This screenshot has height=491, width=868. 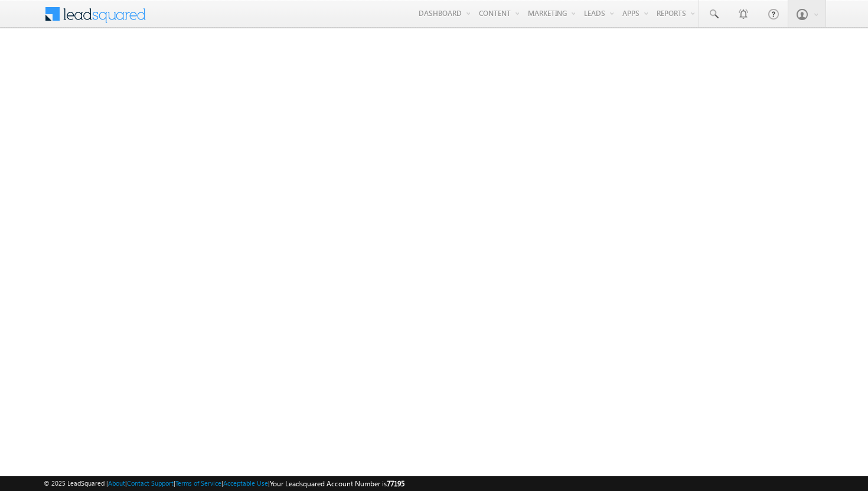 I want to click on span: 77195, so click(x=396, y=483).